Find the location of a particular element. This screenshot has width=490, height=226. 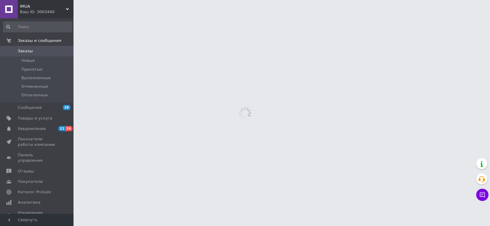

span: IMUA is located at coordinates (43, 6).